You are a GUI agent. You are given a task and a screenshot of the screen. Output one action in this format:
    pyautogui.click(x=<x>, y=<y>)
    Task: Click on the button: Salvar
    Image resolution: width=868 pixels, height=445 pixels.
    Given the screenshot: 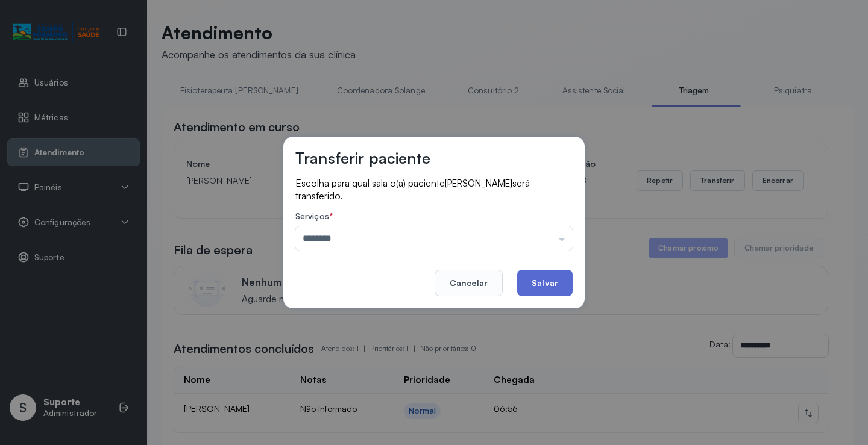 What is the action you would take?
    pyautogui.click(x=545, y=283)
    